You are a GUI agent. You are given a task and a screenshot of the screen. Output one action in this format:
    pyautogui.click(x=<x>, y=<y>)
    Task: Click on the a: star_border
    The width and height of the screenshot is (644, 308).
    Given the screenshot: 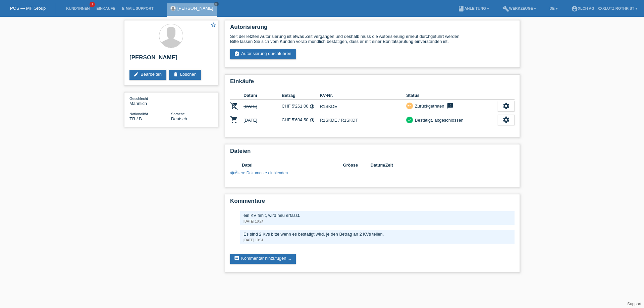 What is the action you would take?
    pyautogui.click(x=213, y=25)
    